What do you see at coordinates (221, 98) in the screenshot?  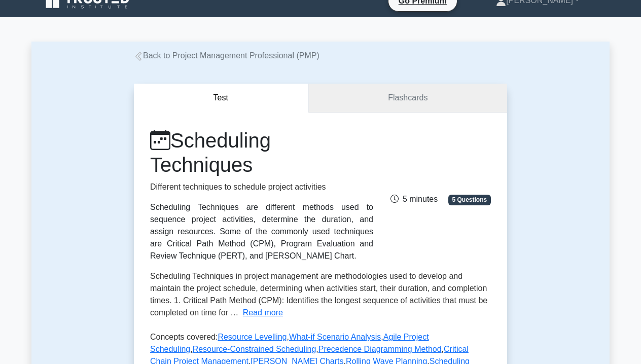 I see `button: Test` at bounding box center [221, 98].